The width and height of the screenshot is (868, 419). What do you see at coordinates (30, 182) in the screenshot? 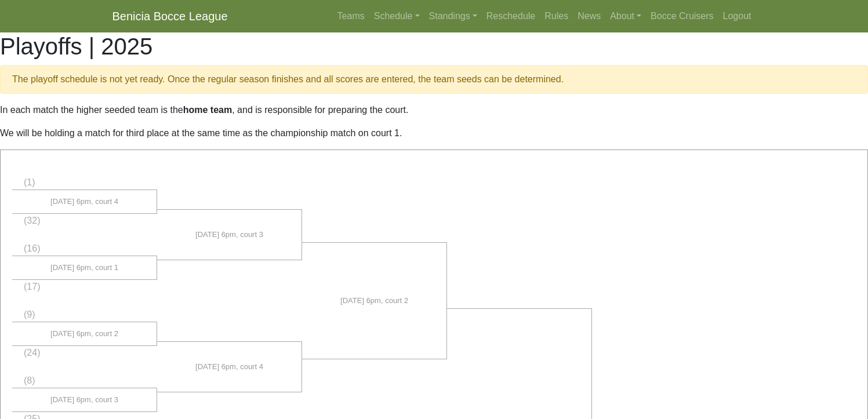
I see `span: (1)` at bounding box center [30, 182].